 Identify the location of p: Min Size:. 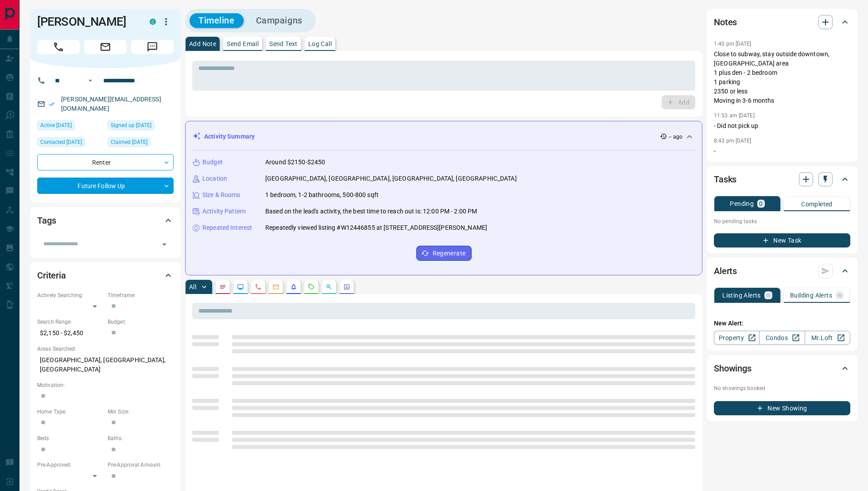
(140, 412).